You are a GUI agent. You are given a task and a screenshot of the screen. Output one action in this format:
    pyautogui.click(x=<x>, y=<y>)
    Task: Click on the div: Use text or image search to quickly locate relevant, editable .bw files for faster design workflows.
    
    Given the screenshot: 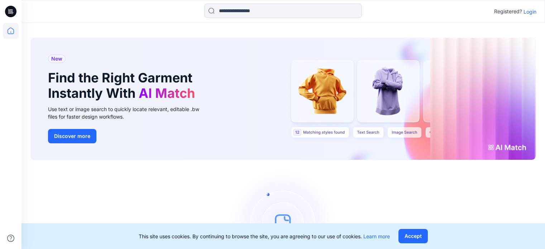 What is the action you would take?
    pyautogui.click(x=129, y=113)
    